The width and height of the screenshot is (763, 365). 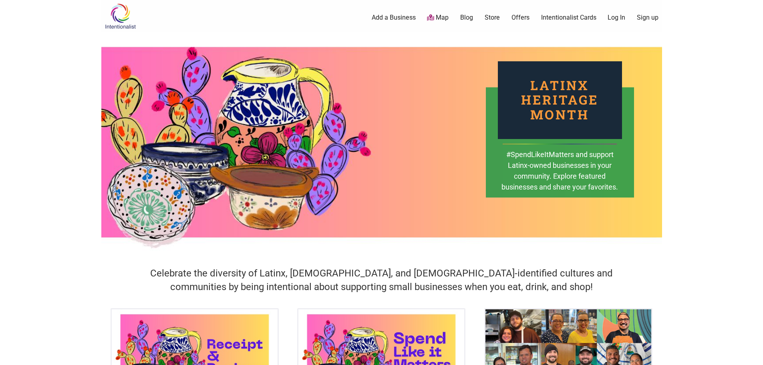 I want to click on a: Store, so click(x=492, y=18).